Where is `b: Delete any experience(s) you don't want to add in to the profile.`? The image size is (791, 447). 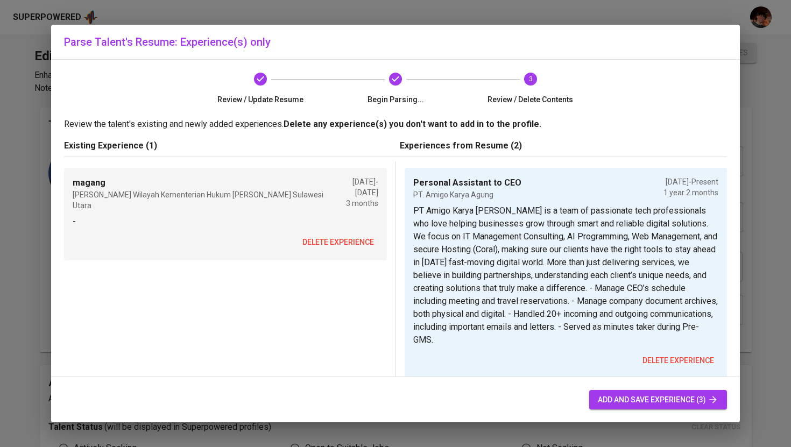
b: Delete any experience(s) you don't want to add in to the profile. is located at coordinates (412, 124).